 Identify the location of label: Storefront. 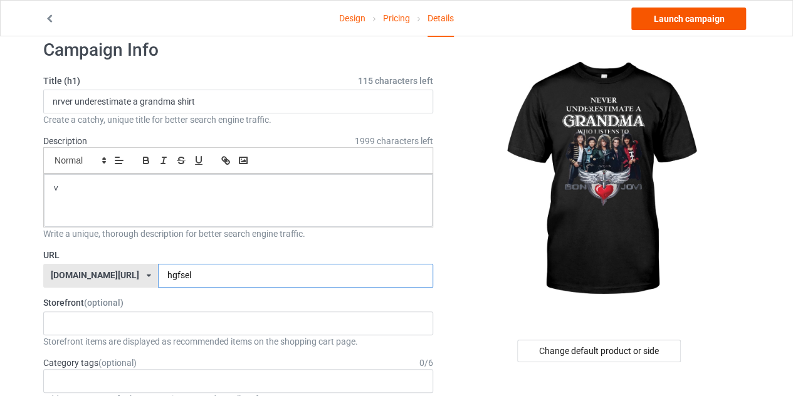
(238, 303).